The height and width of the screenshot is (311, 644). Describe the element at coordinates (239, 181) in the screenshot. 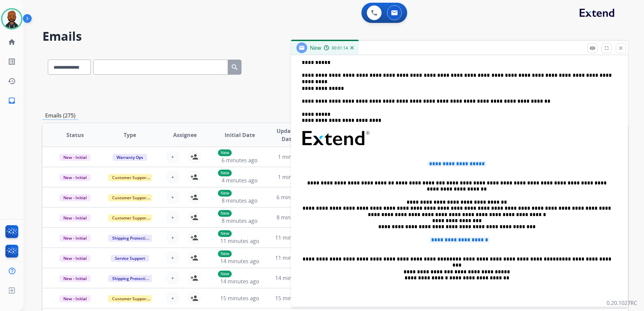

I see `span: 4 minutes ago` at that location.